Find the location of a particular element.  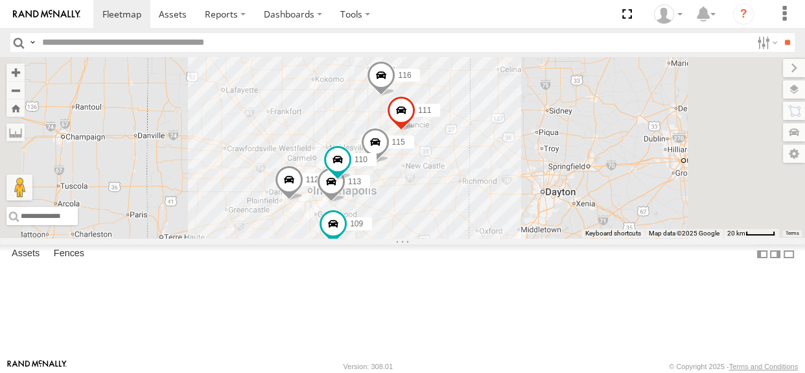

a: Terms and Conditions is located at coordinates (764, 366).